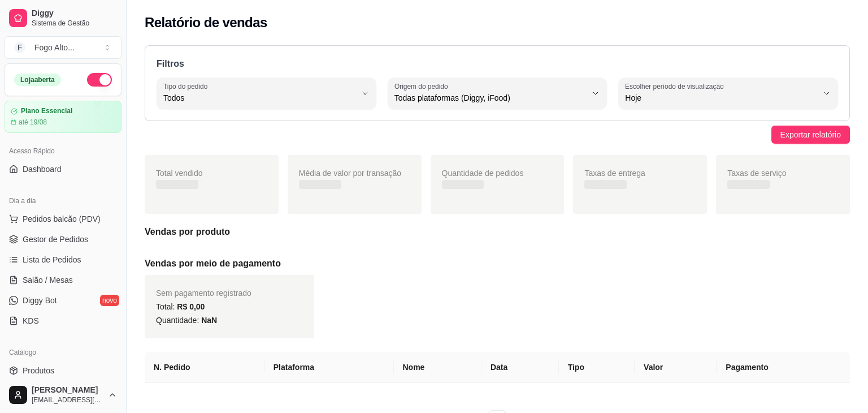 The height and width of the screenshot is (413, 868). I want to click on div: Catálogo, so click(62, 353).